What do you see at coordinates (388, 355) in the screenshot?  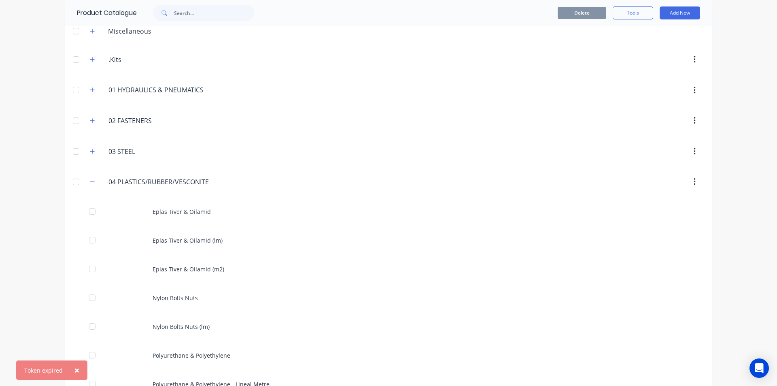 I see `div: Polyurethane & Polyethylene` at bounding box center [388, 355].